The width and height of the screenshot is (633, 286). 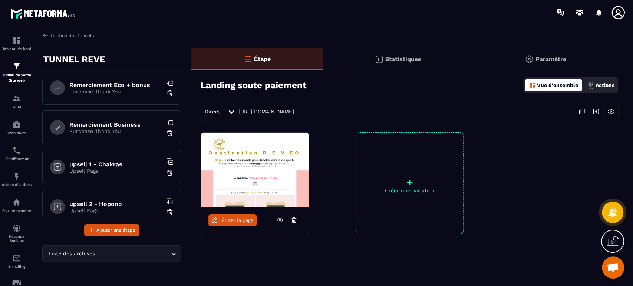 I want to click on p: Planificateur, so click(x=17, y=159).